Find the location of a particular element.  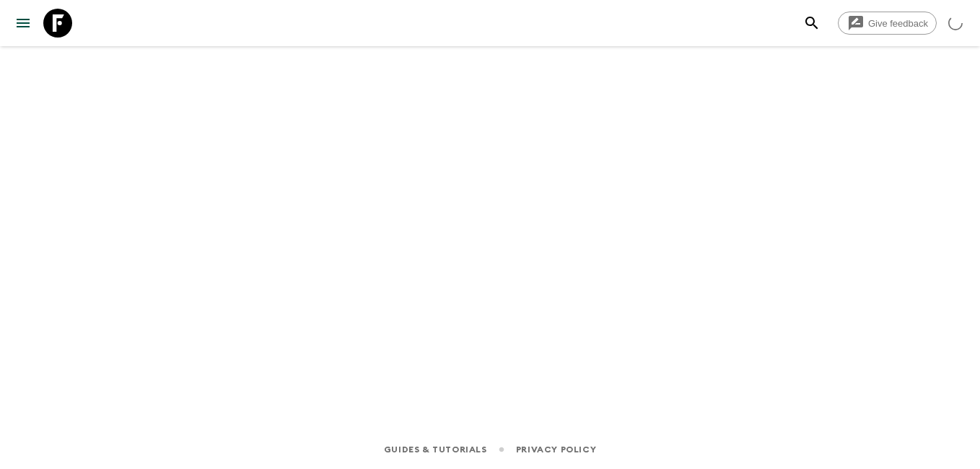

a: Privacy Policy is located at coordinates (556, 450).